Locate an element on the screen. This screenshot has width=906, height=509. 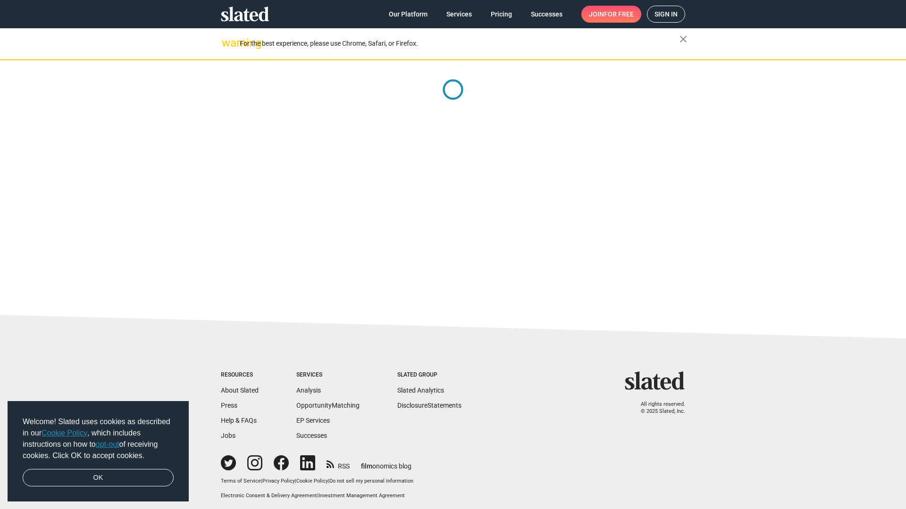
a: Services is located at coordinates (459, 14).